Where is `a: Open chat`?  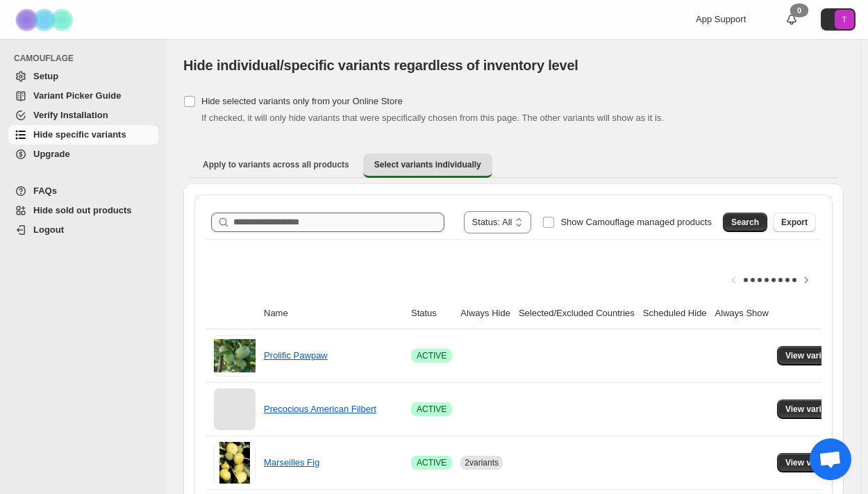 a: Open chat is located at coordinates (831, 460).